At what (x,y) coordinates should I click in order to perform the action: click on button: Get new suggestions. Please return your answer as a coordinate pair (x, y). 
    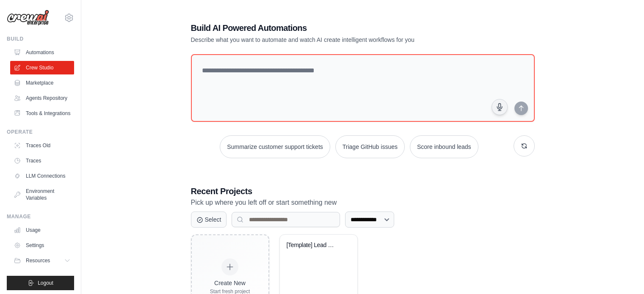
    Looking at the image, I should click on (524, 146).